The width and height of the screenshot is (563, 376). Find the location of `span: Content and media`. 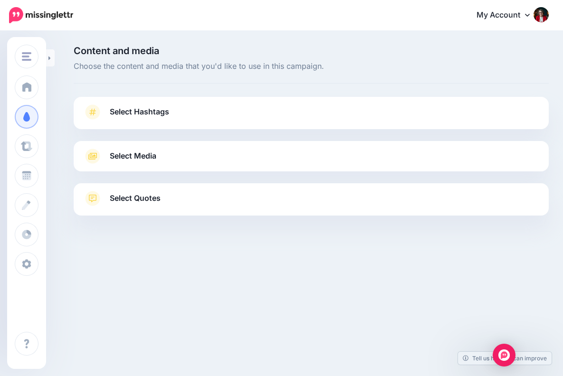

span: Content and media is located at coordinates (311, 51).